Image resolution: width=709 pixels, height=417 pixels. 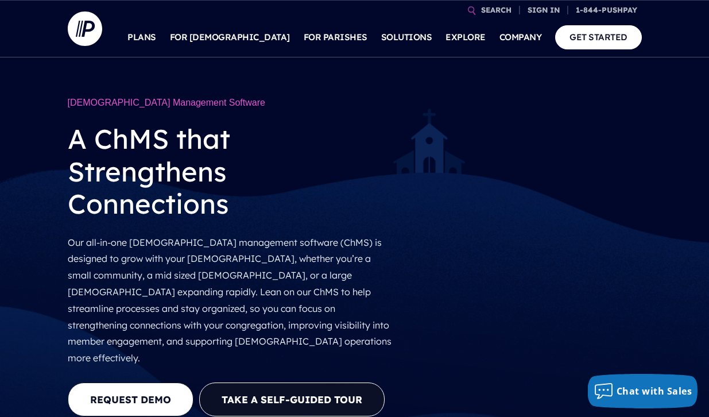 What do you see at coordinates (406, 37) in the screenshot?
I see `a: SOLUTIONS` at bounding box center [406, 37].